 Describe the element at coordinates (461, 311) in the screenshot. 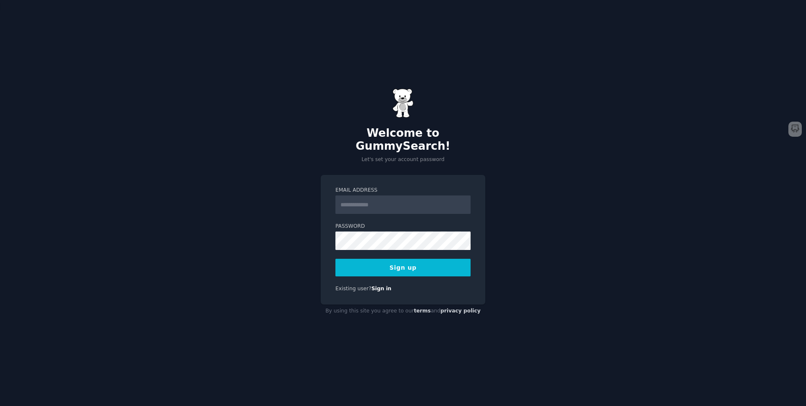

I see `a: privacy policy` at that location.